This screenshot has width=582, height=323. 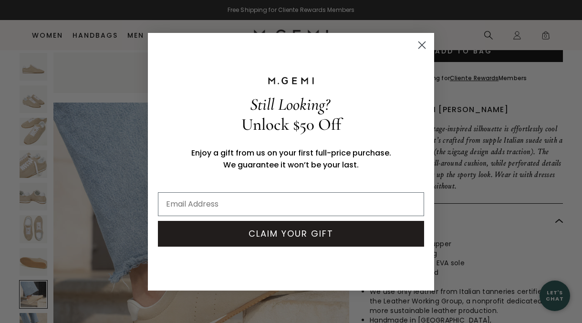 I want to click on span: Unlock $50 Off, so click(x=291, y=125).